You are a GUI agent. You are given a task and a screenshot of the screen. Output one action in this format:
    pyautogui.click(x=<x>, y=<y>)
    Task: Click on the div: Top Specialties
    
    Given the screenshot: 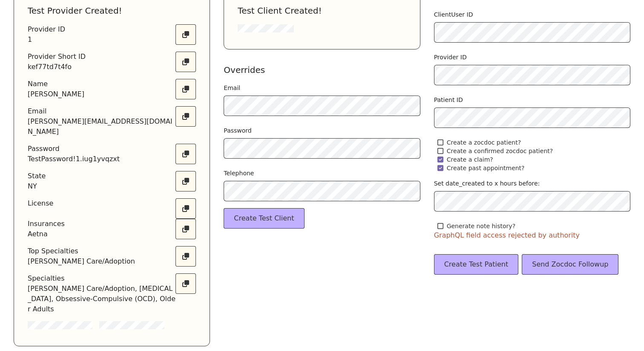 What is the action you would take?
    pyautogui.click(x=82, y=251)
    